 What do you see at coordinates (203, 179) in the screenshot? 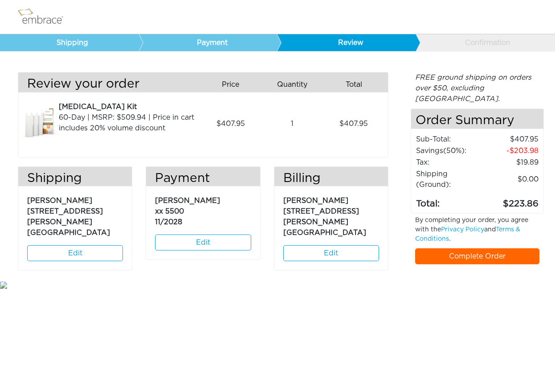
I see `h3: Payment` at bounding box center [203, 179].